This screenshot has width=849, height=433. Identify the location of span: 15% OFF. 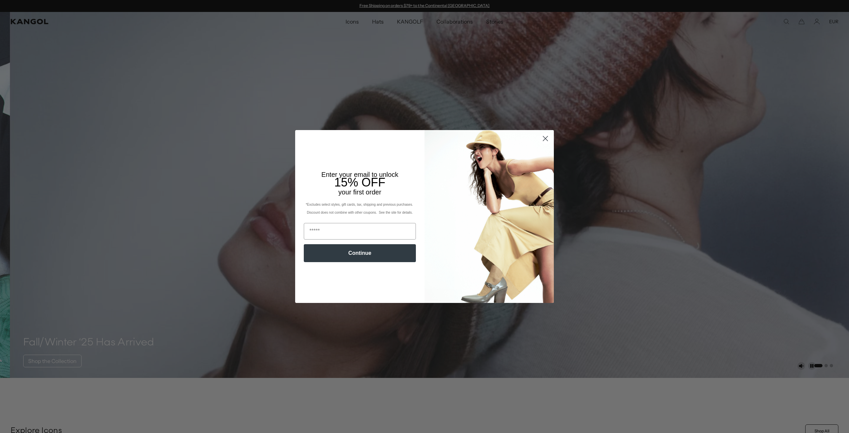
(360, 182).